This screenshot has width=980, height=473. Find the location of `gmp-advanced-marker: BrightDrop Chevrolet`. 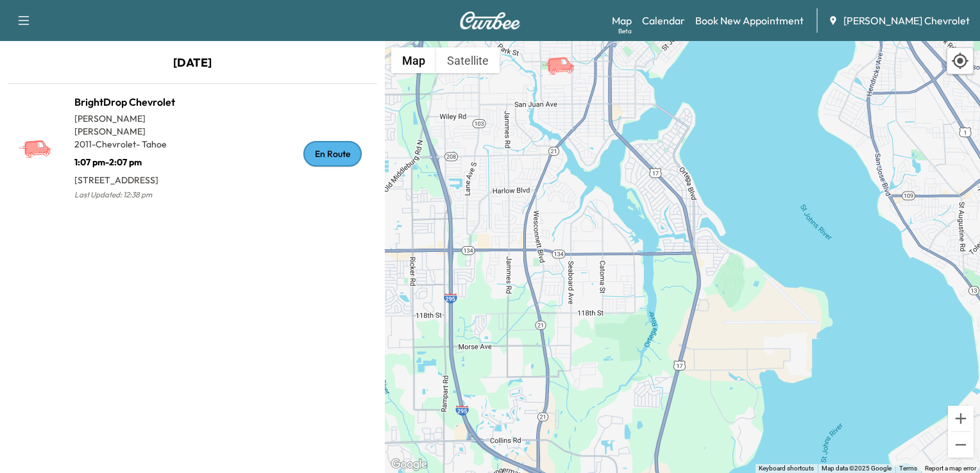

gmp-advanced-marker: BrightDrop Chevrolet is located at coordinates (564, 54).